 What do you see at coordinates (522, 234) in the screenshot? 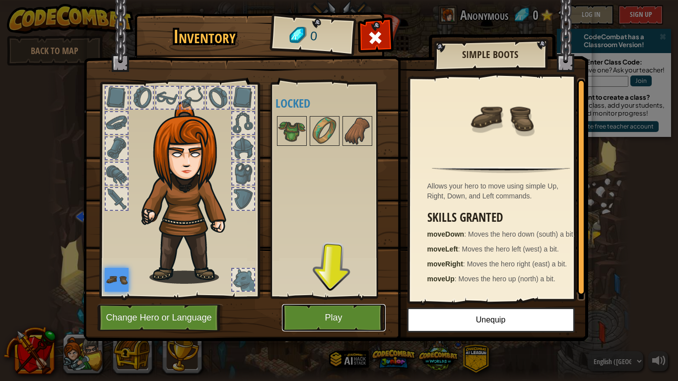
I see `span: Moves the hero down (south) a bit.` at bounding box center [522, 234].